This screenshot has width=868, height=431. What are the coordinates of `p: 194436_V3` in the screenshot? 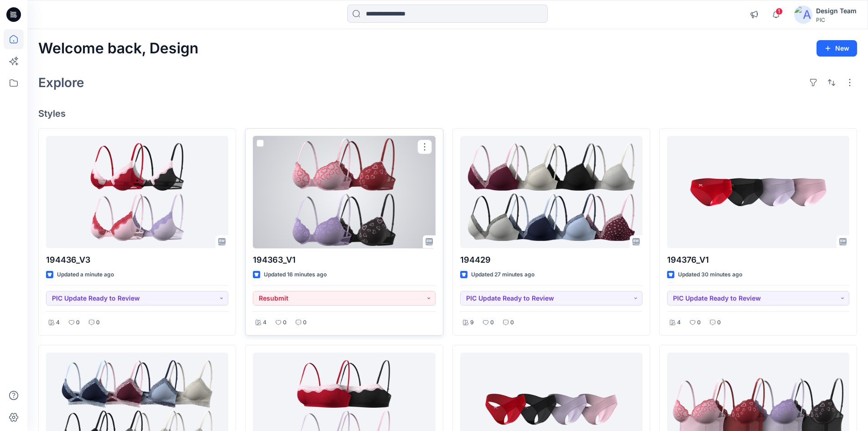 It's located at (138, 260).